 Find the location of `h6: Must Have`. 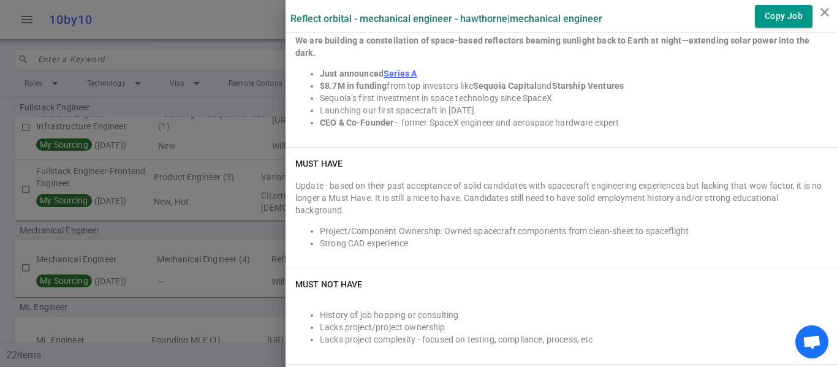

h6: Must Have is located at coordinates (319, 164).